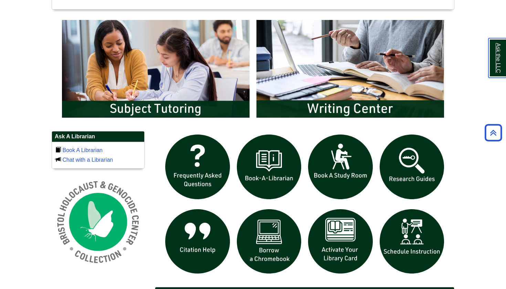 The width and height of the screenshot is (506, 289). I want to click on img: activate Library Card icon links to form to activate student ID into library card, so click(341, 242).